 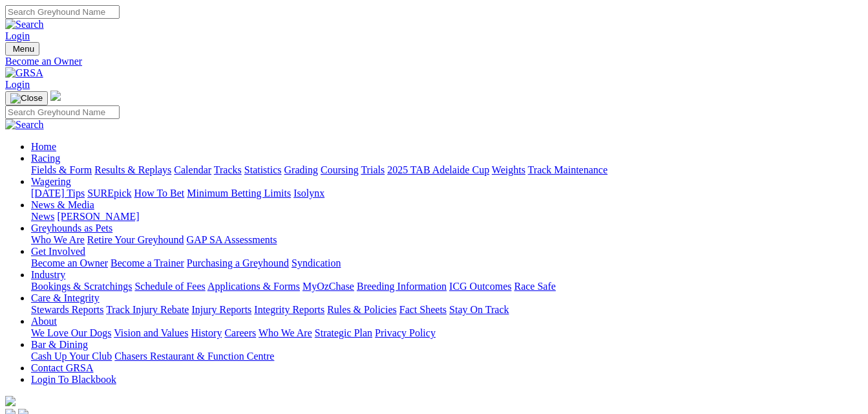 What do you see at coordinates (148, 263) in the screenshot?
I see `a: Become a Trainer` at bounding box center [148, 263].